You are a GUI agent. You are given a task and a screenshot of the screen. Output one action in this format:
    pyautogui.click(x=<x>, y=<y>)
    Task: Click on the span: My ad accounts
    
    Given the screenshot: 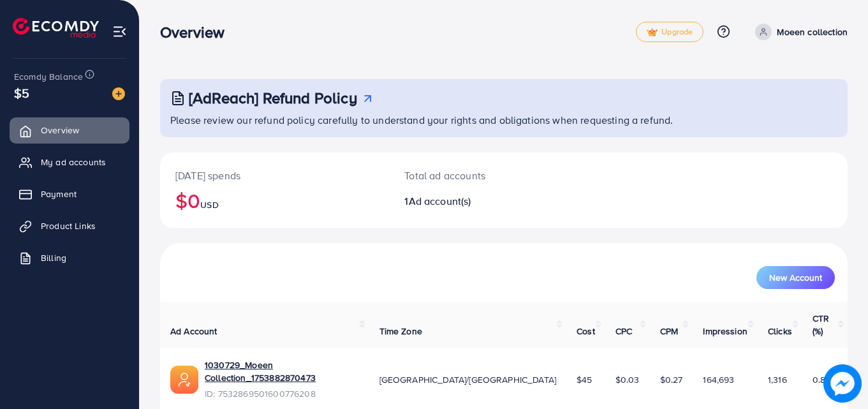 What is the action you would take?
    pyautogui.click(x=73, y=162)
    